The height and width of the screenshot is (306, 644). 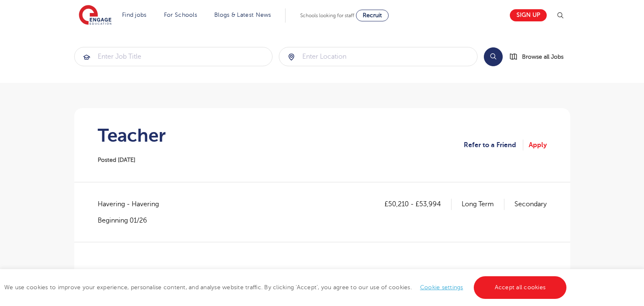 I want to click on span: Recruit, so click(x=373, y=15).